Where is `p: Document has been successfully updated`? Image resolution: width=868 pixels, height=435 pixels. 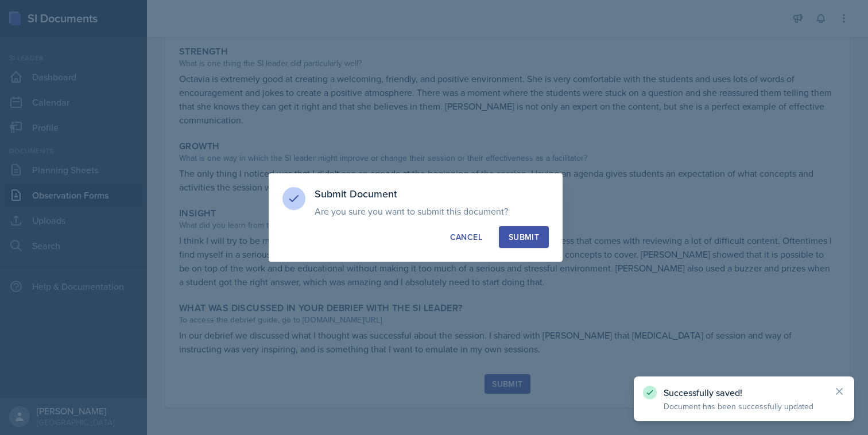 p: Document has been successfully updated is located at coordinates (743, 406).